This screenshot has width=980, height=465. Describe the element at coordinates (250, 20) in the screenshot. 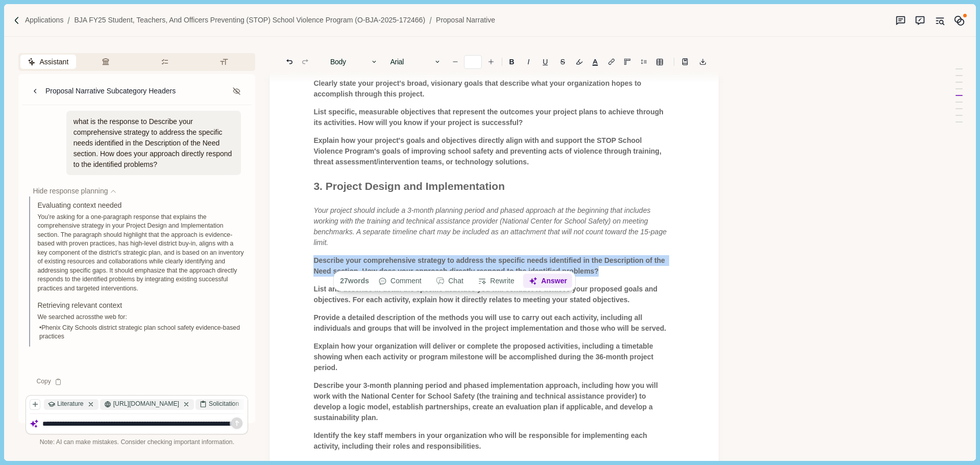

I see `a: BJA FY25 Student, Teachers, and Officers Preventing (STOP) School Violence Program (O-BJA-2025-17...` at that location.